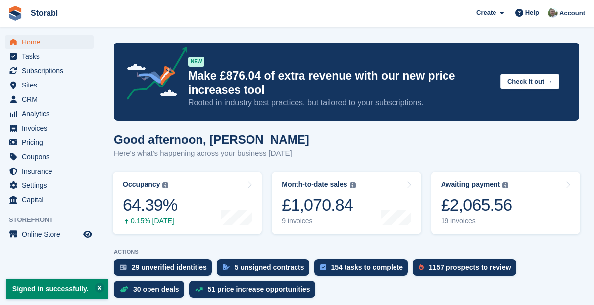 The image size is (594, 305). I want to click on span: Settings, so click(51, 186).